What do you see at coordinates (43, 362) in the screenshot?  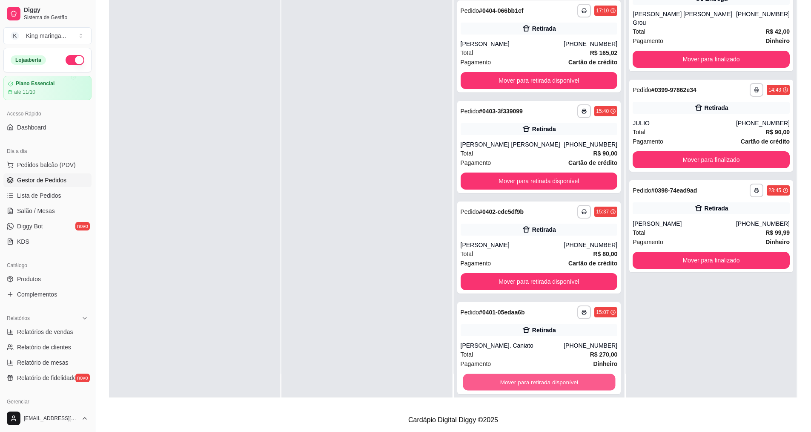 I see `span: Relatório de mesas` at bounding box center [43, 362].